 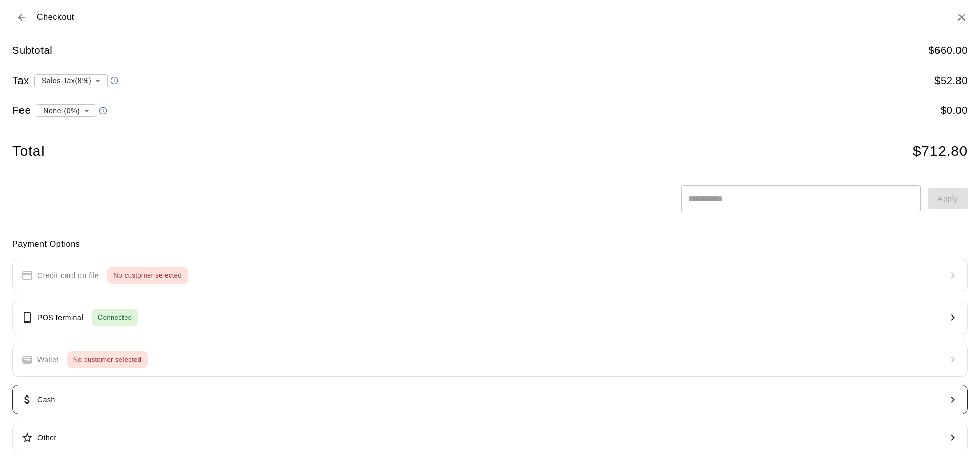 What do you see at coordinates (66, 110) in the screenshot?
I see `div: None (0%)` at bounding box center [66, 110].